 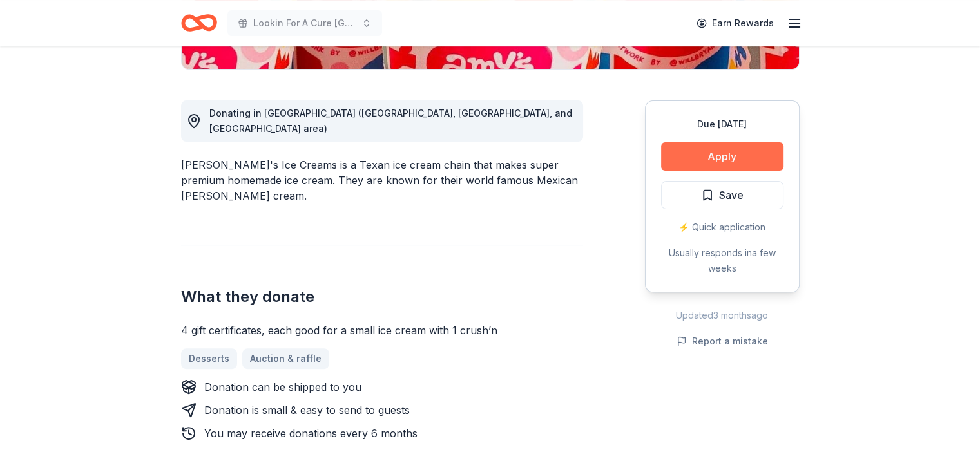 What do you see at coordinates (723, 261) in the screenshot?
I see `div: Usually responds in a few weeks` at bounding box center [723, 261].